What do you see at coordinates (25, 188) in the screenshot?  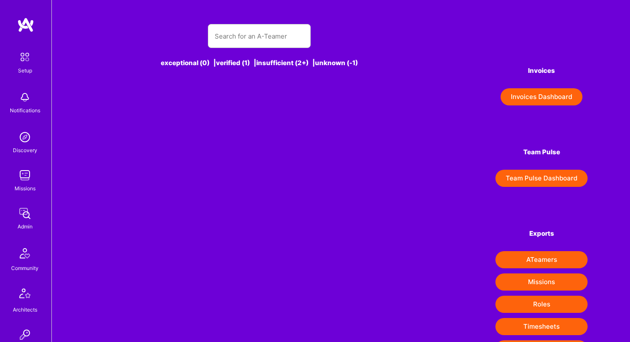 I see `div: Missions` at bounding box center [25, 188].